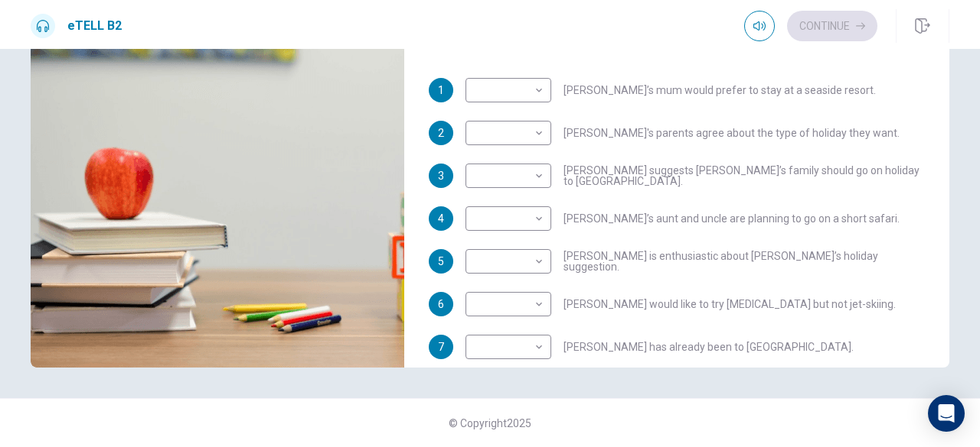 This screenshot has height=447, width=980. What do you see at coordinates (441, 348) in the screenshot?
I see `span: 7` at bounding box center [441, 348].